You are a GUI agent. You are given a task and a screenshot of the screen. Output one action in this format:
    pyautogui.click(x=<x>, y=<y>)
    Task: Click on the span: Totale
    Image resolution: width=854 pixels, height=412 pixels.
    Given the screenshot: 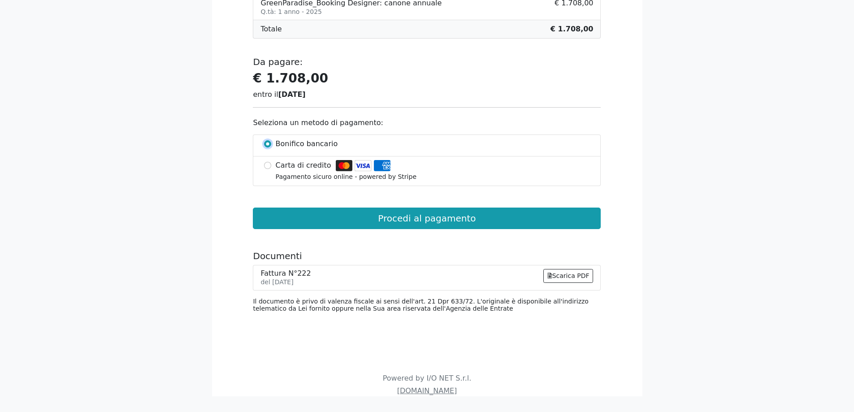 What is the action you would take?
    pyautogui.click(x=271, y=29)
    